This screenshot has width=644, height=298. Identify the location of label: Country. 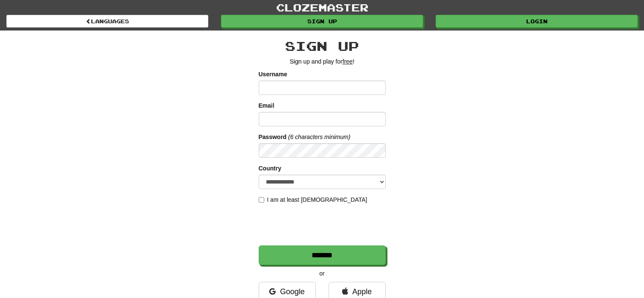
(270, 168).